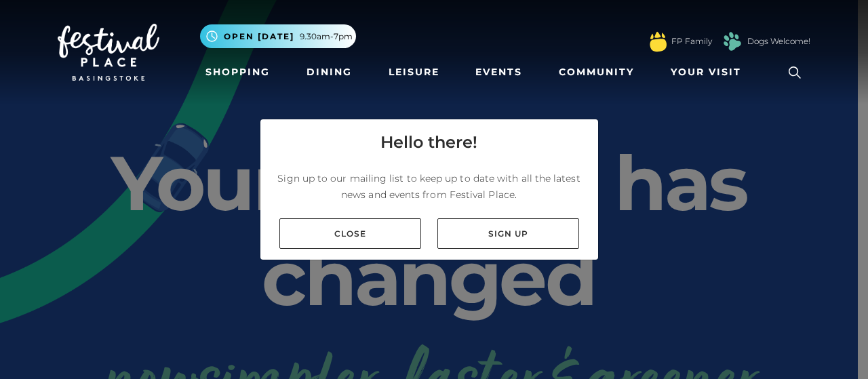 This screenshot has width=868, height=379. What do you see at coordinates (413, 71) in the screenshot?
I see `a: Leisure` at bounding box center [413, 71].